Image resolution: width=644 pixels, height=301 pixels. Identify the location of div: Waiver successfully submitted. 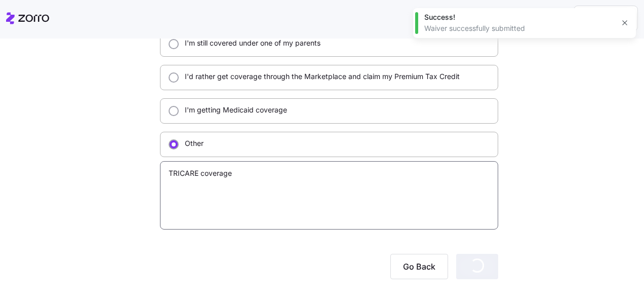
(519, 28).